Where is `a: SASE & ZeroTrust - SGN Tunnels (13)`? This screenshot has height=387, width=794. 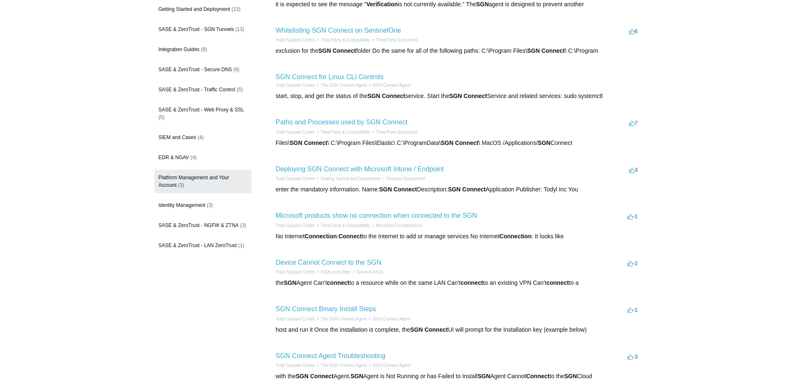
a: SASE & ZeroTrust - SGN Tunnels (13) is located at coordinates (203, 29).